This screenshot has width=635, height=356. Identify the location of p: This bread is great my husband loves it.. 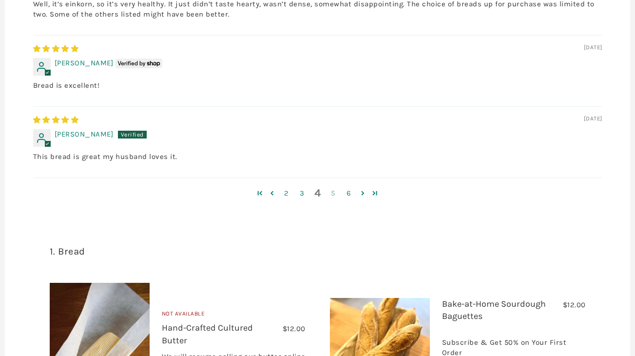
(318, 156).